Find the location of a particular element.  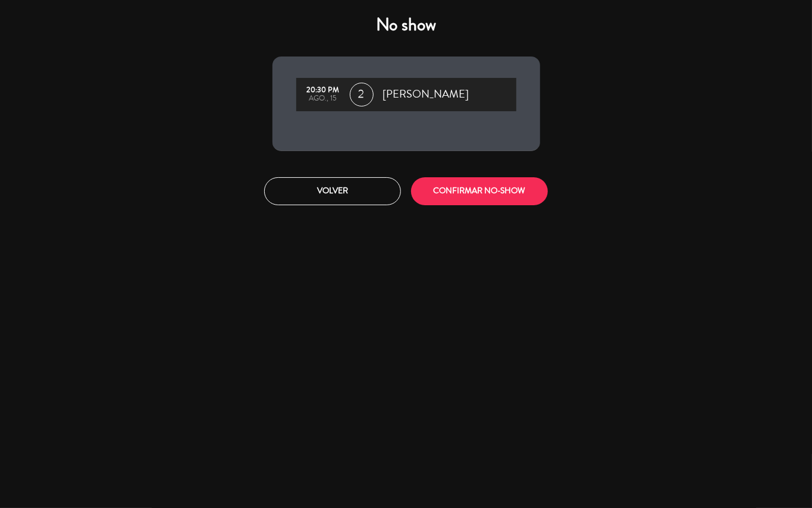

button: Volver is located at coordinates (333, 191).